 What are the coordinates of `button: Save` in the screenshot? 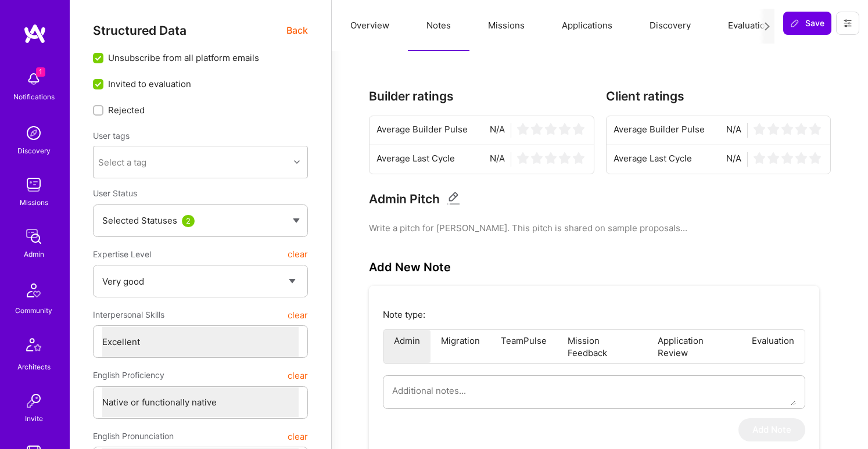 It's located at (807, 23).